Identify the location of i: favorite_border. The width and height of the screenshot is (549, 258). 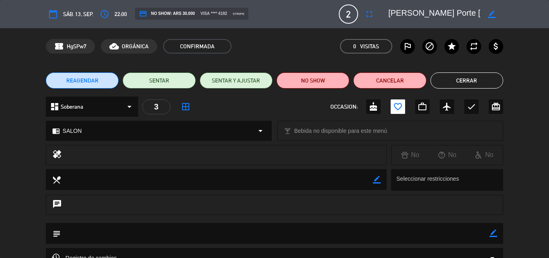
(398, 107).